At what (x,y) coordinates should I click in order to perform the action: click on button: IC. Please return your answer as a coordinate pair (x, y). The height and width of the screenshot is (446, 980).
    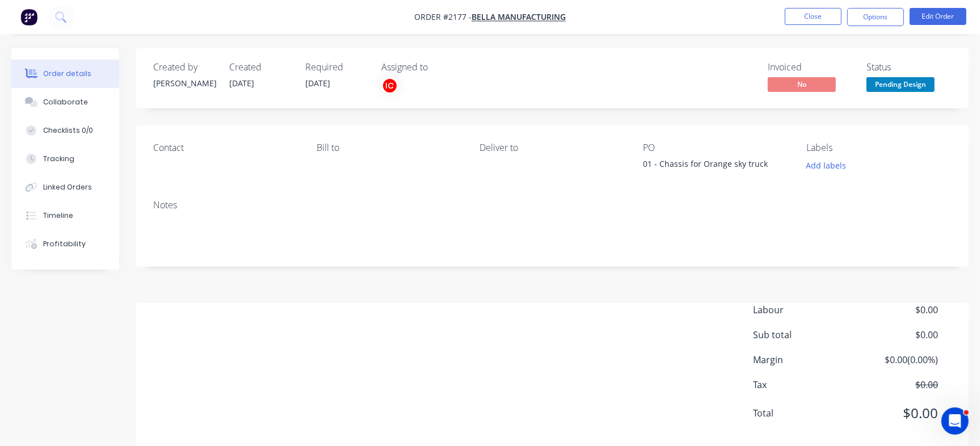
    Looking at the image, I should click on (389, 85).